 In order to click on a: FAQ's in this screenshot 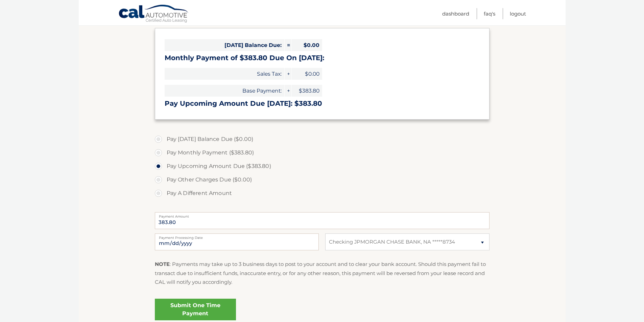, I will do `click(489, 14)`.